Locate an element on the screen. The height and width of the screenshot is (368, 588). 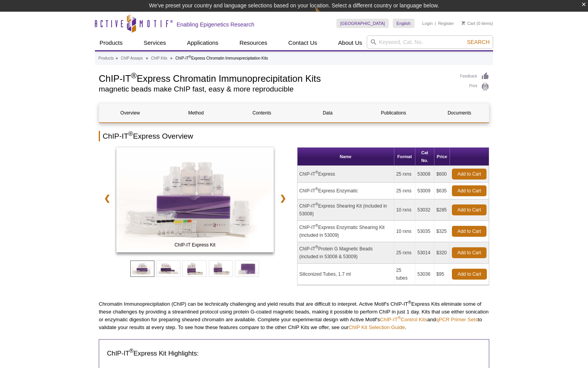
a: Publications is located at coordinates (393, 113).